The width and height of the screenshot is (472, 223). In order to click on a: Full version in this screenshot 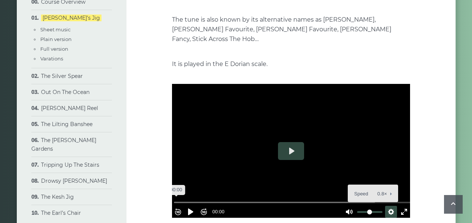, I will do `click(54, 49)`.